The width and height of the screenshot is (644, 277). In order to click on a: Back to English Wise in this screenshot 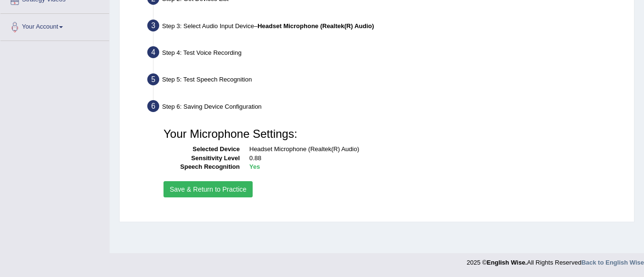, I will do `click(613, 262)`.